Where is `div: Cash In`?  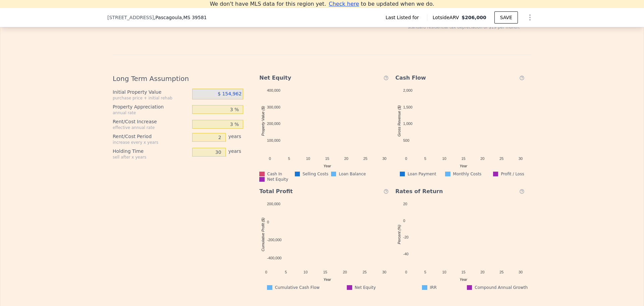
div: Cash In is located at coordinates (276, 174).